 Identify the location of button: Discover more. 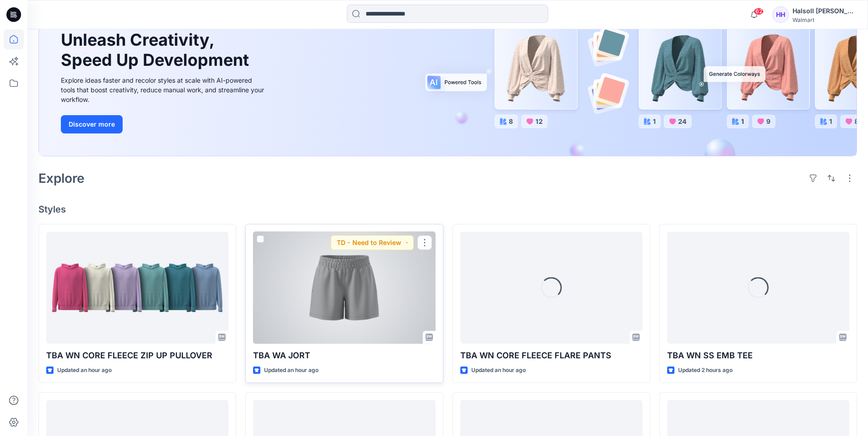
(92, 125).